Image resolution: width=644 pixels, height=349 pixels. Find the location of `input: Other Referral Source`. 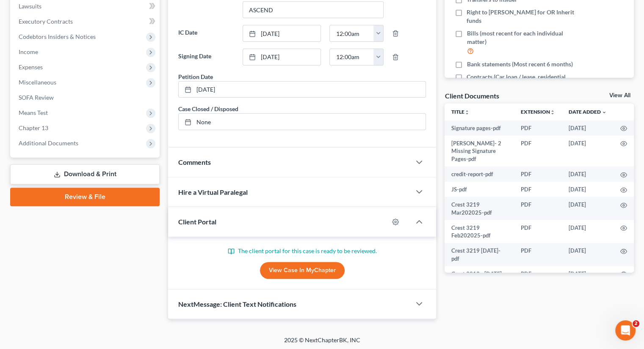

input: Other Referral Source is located at coordinates (313, 10).